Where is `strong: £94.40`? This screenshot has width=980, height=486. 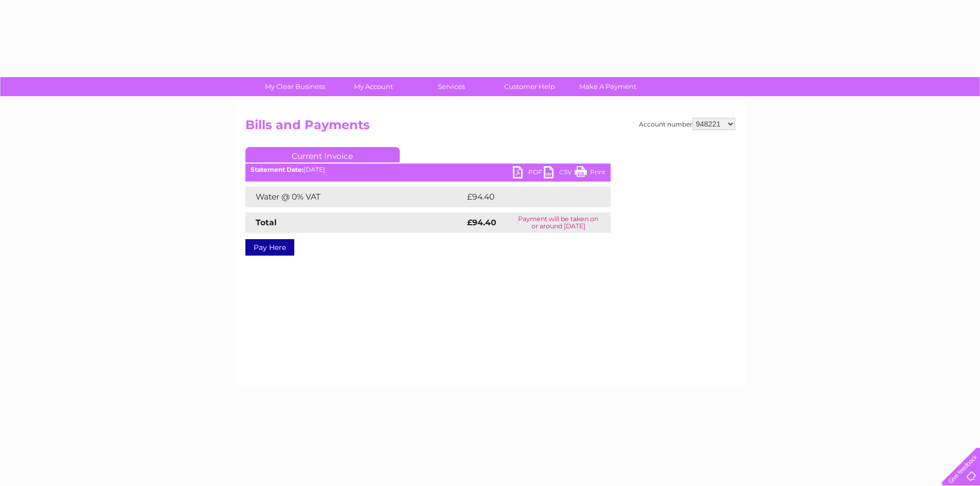 strong: £94.40 is located at coordinates (482, 222).